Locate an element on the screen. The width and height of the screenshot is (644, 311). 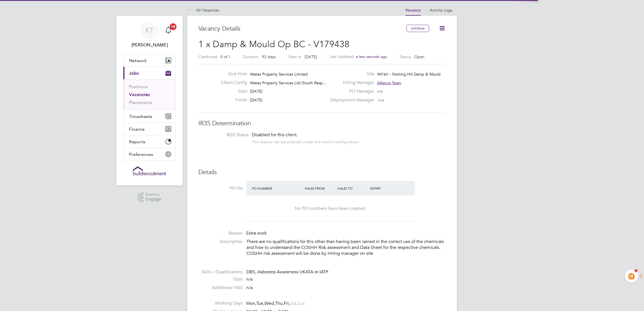
label: Hiring Manager is located at coordinates (350, 83).